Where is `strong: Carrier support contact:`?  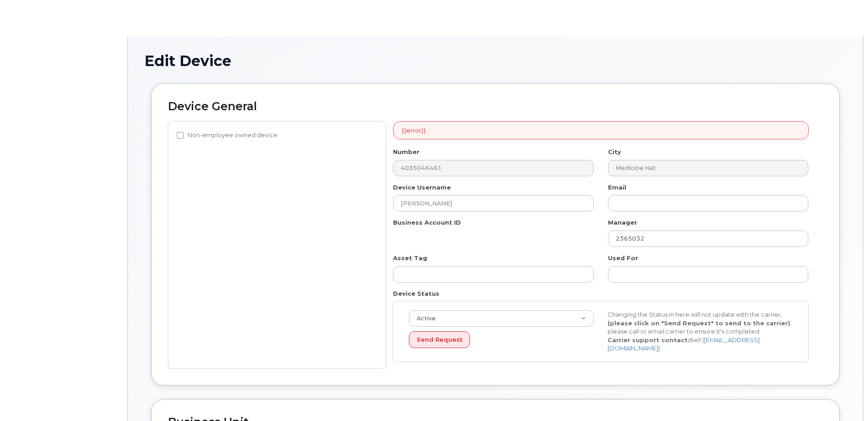 strong: Carrier support contact: is located at coordinates (649, 340).